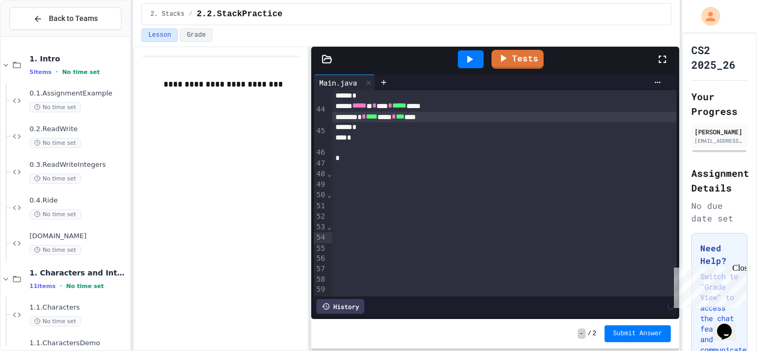 The width and height of the screenshot is (757, 351). Describe the element at coordinates (719, 181) in the screenshot. I see `h2: Assignment Details` at that location.